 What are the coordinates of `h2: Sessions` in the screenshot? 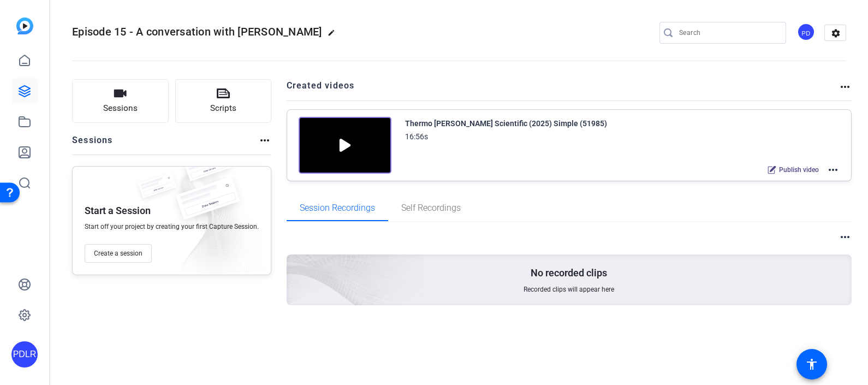 It's located at (92, 144).